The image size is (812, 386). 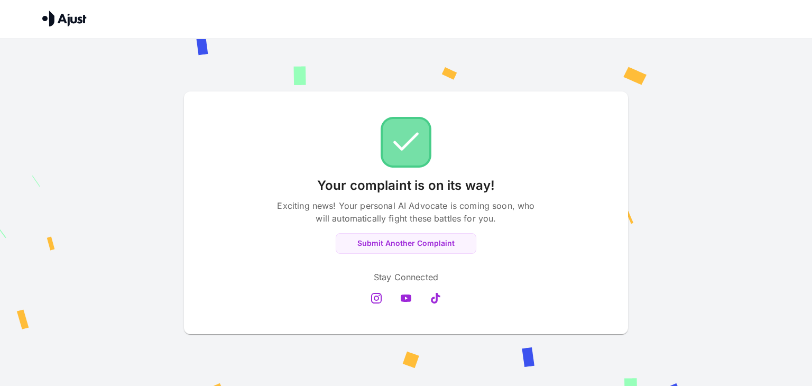 What do you see at coordinates (406, 243) in the screenshot?
I see `button: Submit Another Complaint` at bounding box center [406, 243].